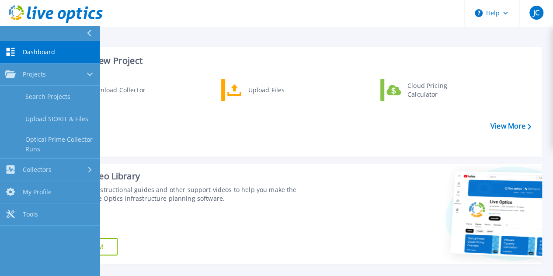  I want to click on a: Upload Files, so click(266, 90).